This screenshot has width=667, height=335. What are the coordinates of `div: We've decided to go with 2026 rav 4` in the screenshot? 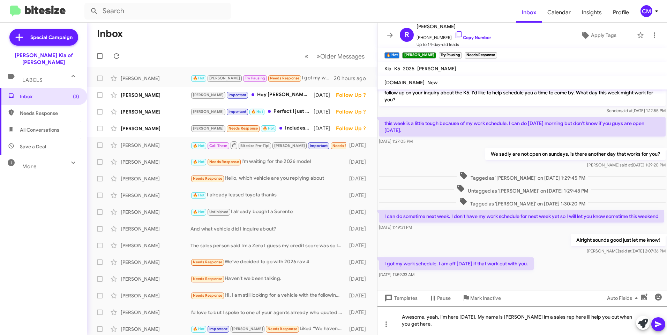 It's located at (268, 262).